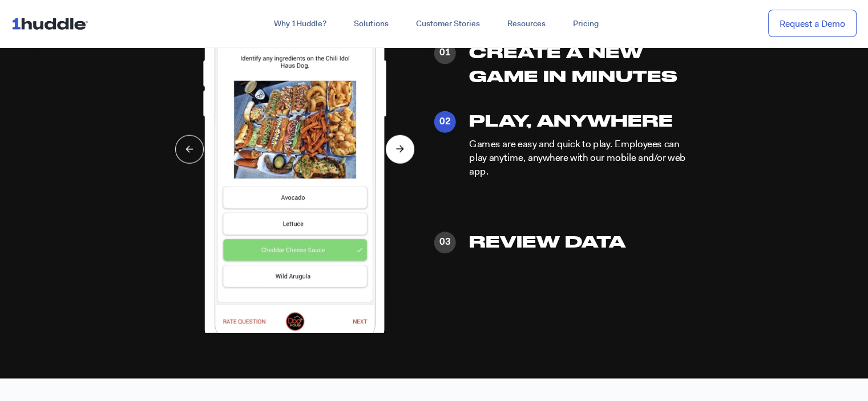  Describe the element at coordinates (811, 23) in the screenshot. I see `a: Request a Demo` at that location.